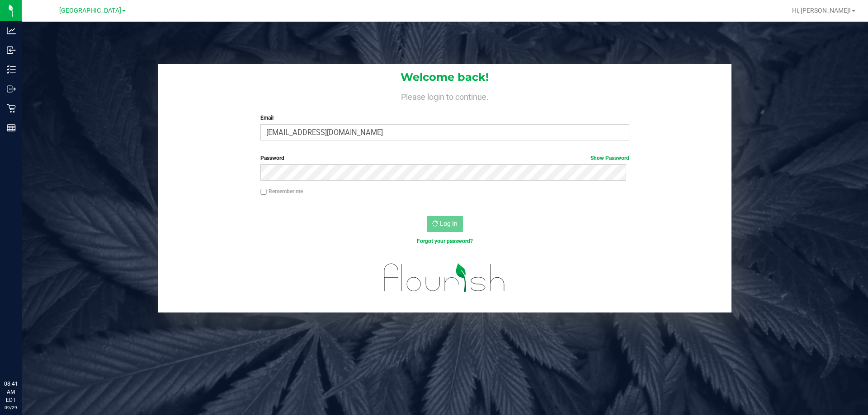  I want to click on span: Log In, so click(448, 224).